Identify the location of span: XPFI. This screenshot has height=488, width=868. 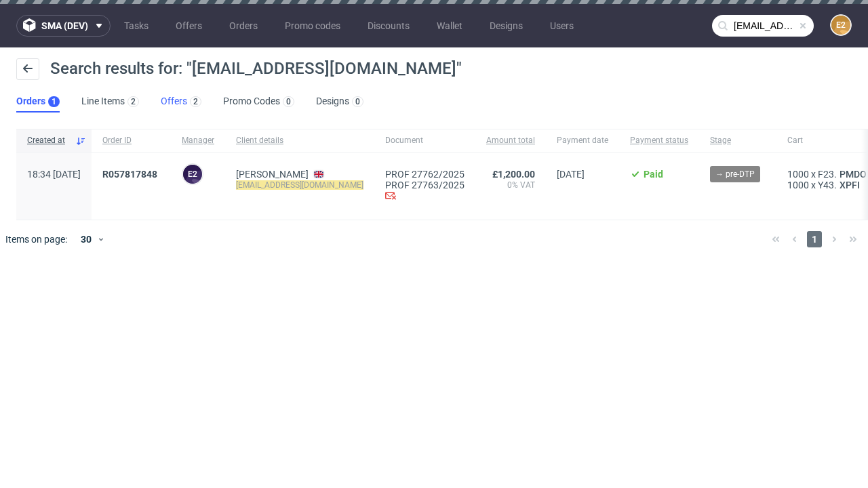
(850, 185).